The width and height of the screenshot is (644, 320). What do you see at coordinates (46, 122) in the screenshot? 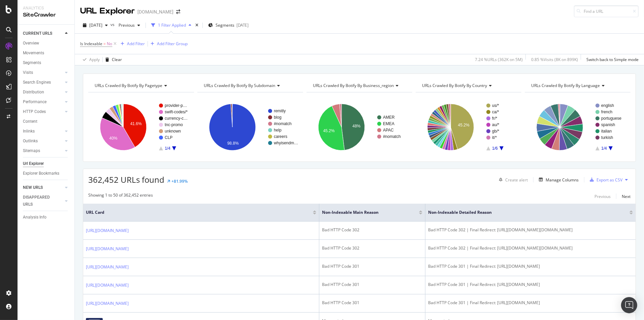
I see `a: Content` at bounding box center [46, 122].